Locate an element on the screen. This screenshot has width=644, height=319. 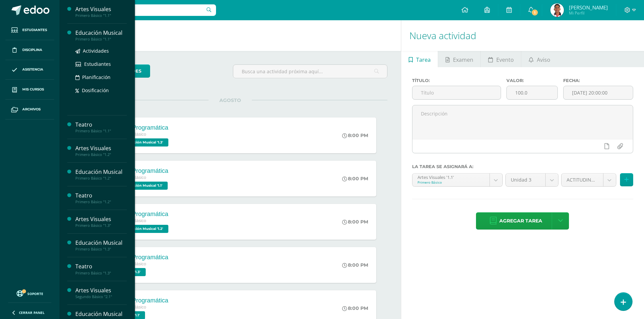
a: Actividades is located at coordinates (101, 51).